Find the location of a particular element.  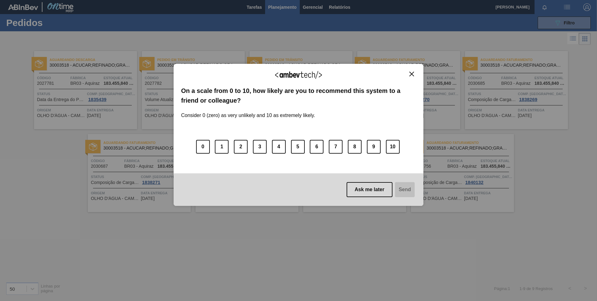

button: 0 is located at coordinates (203, 147).